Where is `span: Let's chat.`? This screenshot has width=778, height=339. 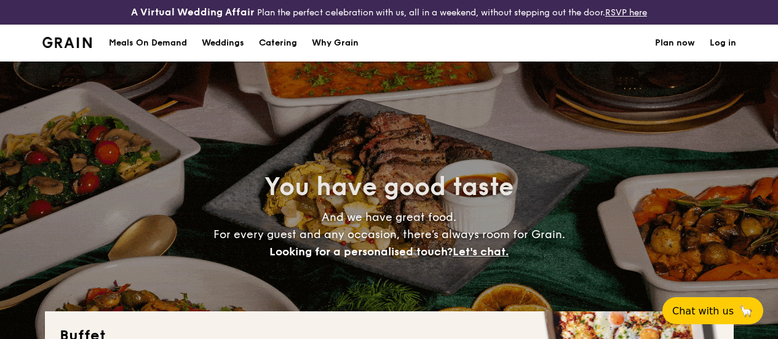 span: Let's chat. is located at coordinates (480, 251).